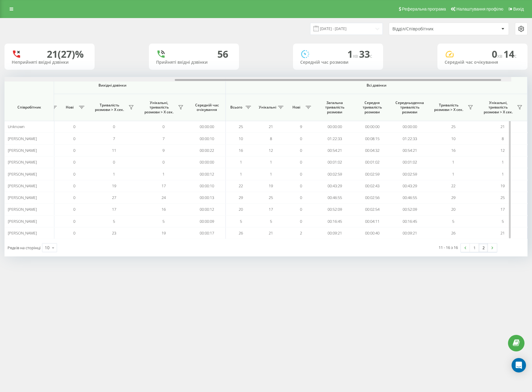 The height and width of the screenshot is (392, 532). What do you see at coordinates (334, 197) in the screenshot?
I see `td: 00:46:55` at bounding box center [334, 197].